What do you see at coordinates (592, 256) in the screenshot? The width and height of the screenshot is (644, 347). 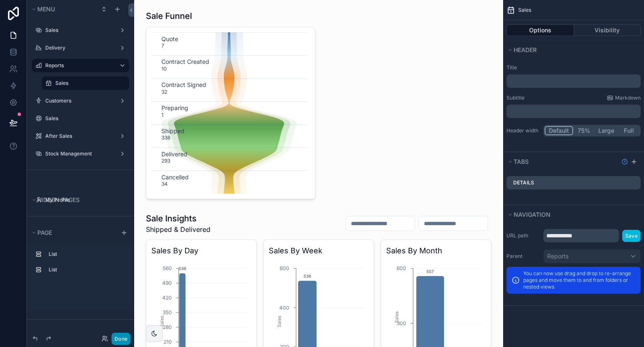 I see `button: Reports` at bounding box center [592, 256].